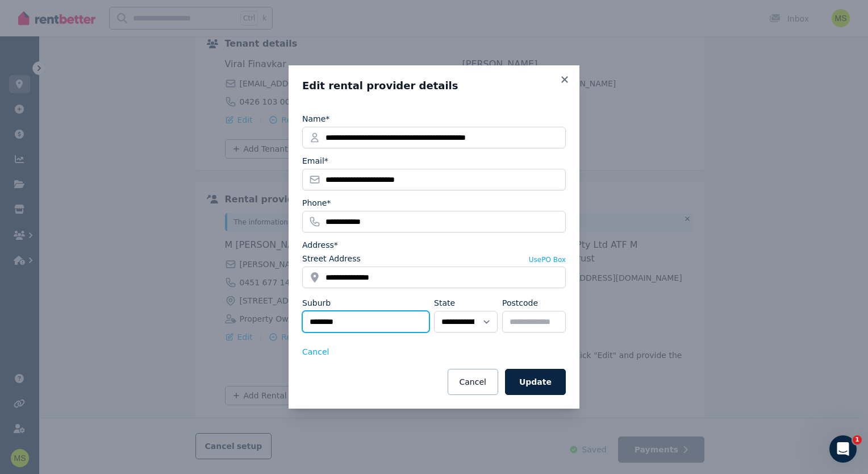  What do you see at coordinates (535, 382) in the screenshot?
I see `button: Update` at bounding box center [535, 382].